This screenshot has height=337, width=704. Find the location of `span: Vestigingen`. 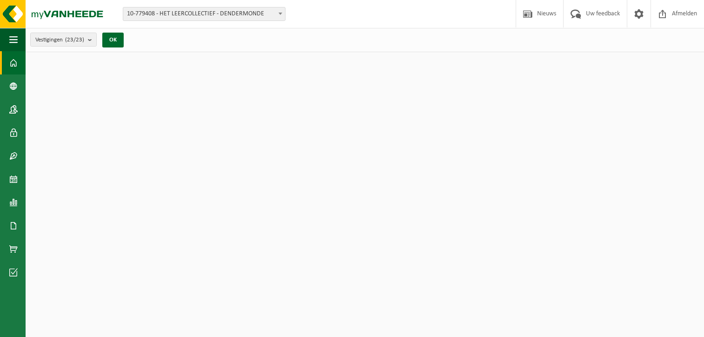

span: Vestigingen is located at coordinates (60, 40).